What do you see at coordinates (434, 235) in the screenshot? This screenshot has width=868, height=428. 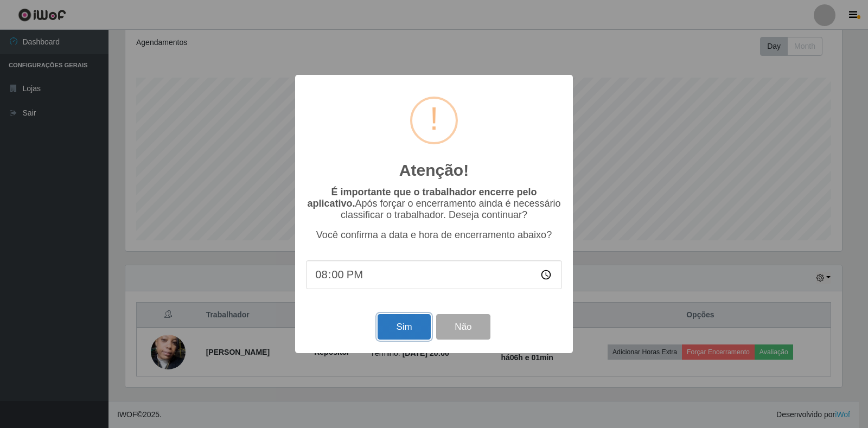 I see `p: Você confirma a data e hora de encerramento abaixo?` at bounding box center [434, 235].